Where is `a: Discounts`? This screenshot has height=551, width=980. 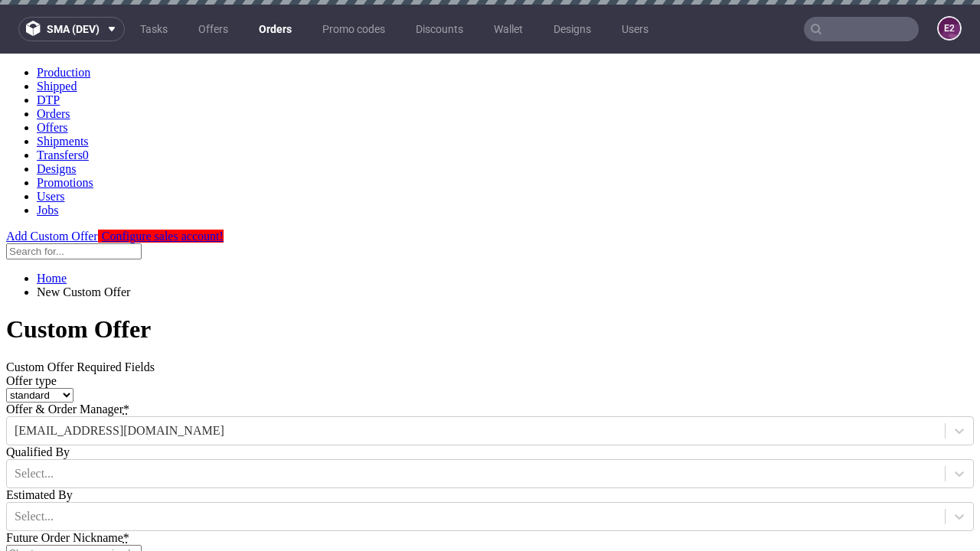
a: Discounts is located at coordinates (439, 29).